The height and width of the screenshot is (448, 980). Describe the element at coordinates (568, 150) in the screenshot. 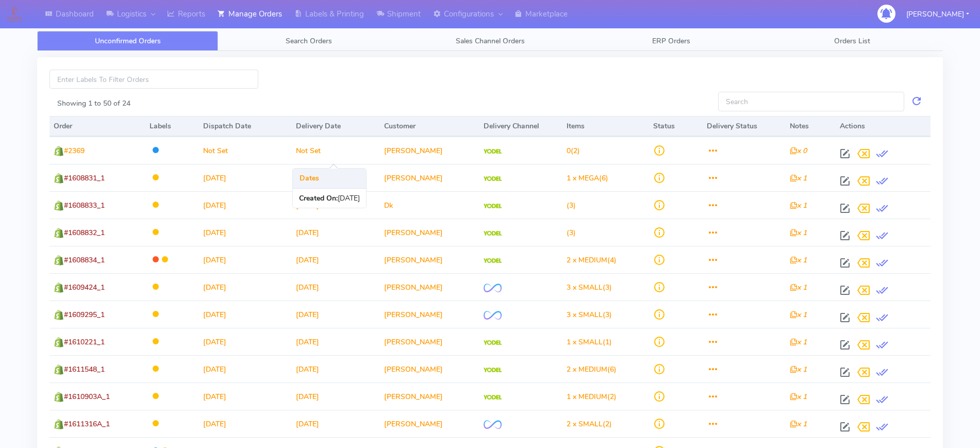

I see `span: 0` at that location.